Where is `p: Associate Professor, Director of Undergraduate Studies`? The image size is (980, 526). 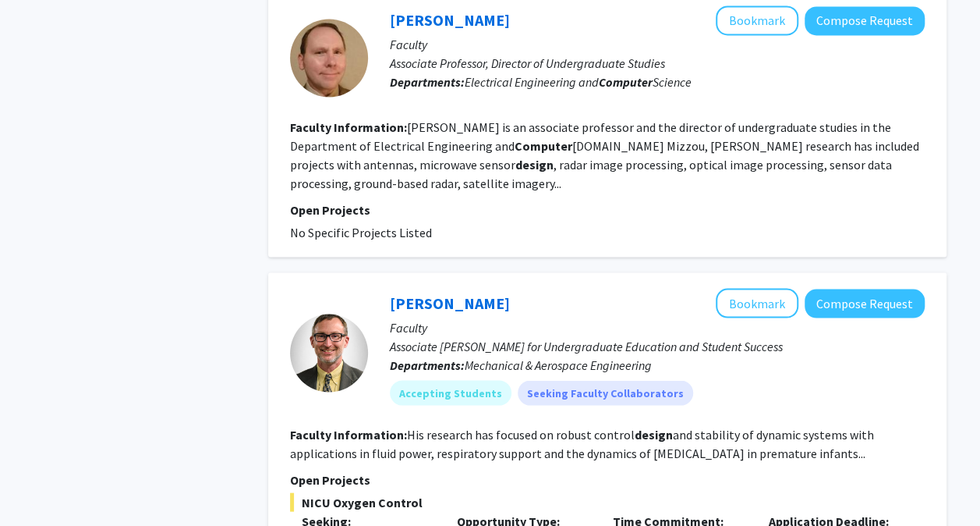 p: Associate Professor, Director of Undergraduate Studies is located at coordinates (658, 64).